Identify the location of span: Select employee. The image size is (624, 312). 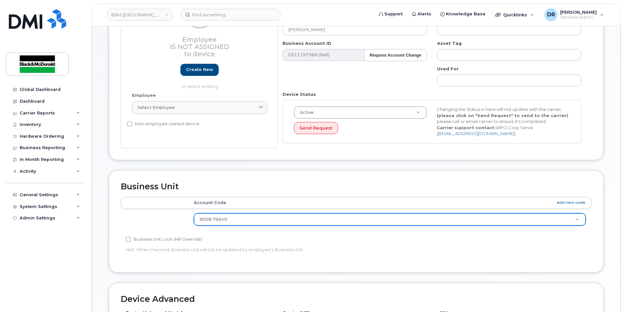
(156, 107).